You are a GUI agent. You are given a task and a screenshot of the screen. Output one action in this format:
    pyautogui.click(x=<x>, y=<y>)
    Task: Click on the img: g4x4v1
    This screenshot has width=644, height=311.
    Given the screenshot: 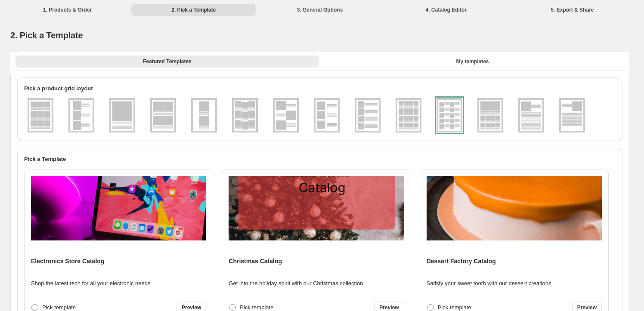 What is the action you would take?
    pyautogui.click(x=409, y=115)
    